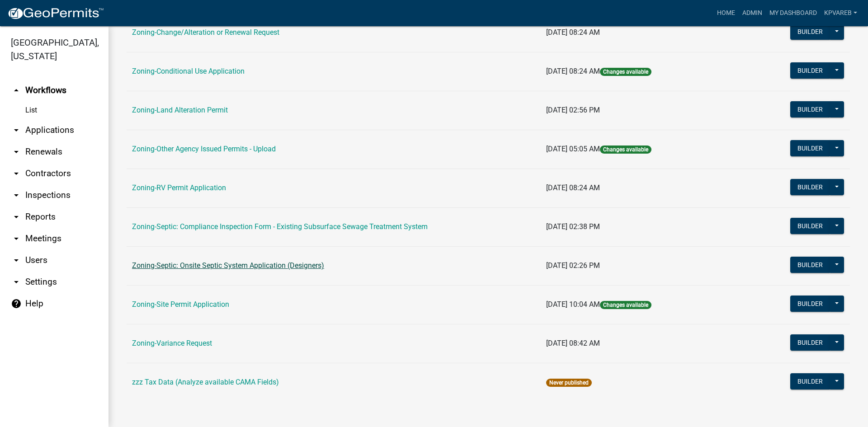  I want to click on a: Zoning-Other Agency Issued Permits - Upload, so click(204, 149).